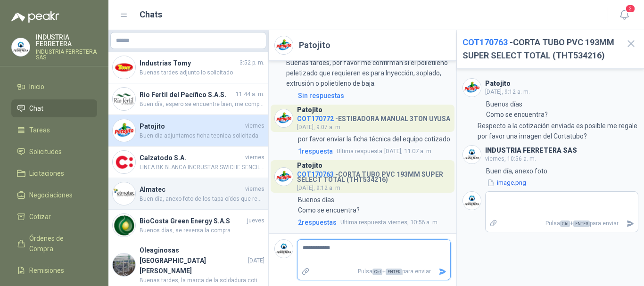 The width and height of the screenshot is (644, 286). Describe the element at coordinates (321, 96) in the screenshot. I see `div: Sin respuestas` at that location.